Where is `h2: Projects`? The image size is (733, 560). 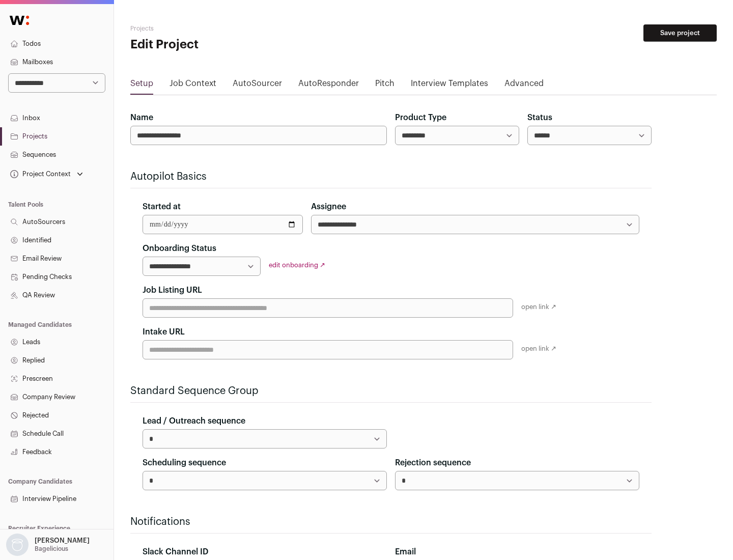 h2: Projects is located at coordinates (228, 28).